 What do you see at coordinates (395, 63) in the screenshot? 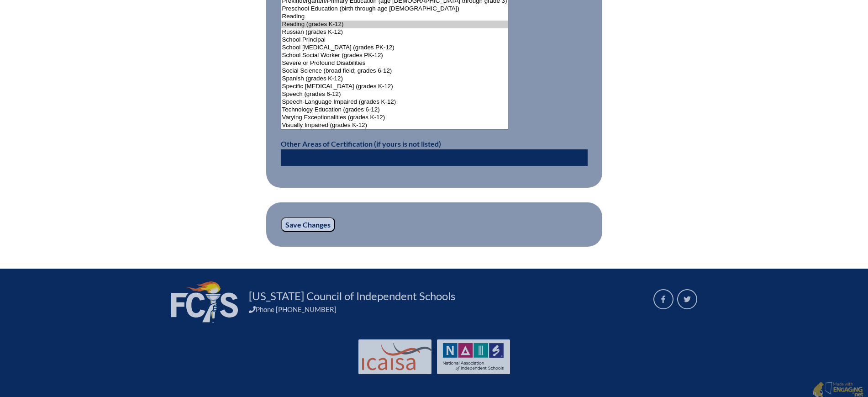
I see `option: Severe or Profound Disabilities` at bounding box center [395, 63].